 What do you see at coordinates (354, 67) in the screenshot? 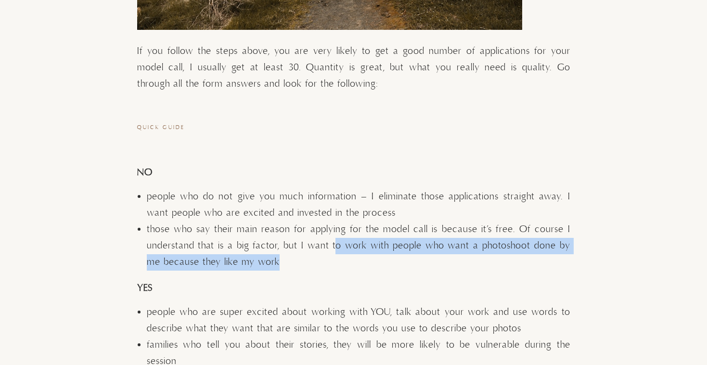
I see `span: If you follow the steps above, you are very likely to get a good number of applications for your ...` at bounding box center [354, 67].